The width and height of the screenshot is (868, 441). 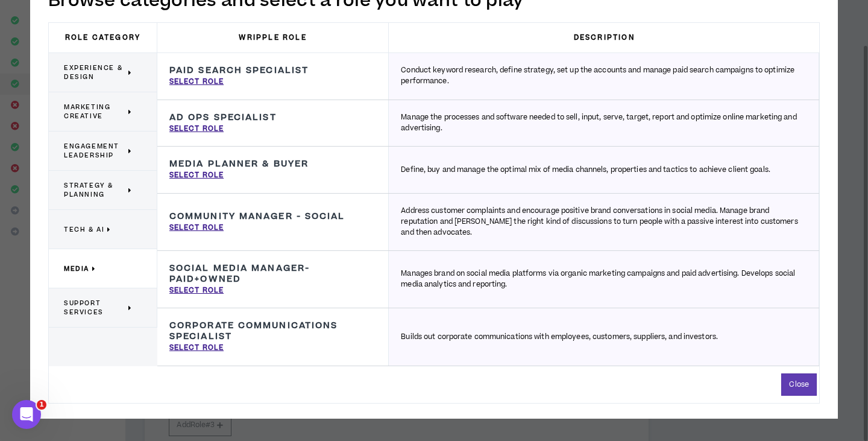 I want to click on h3: Media Planner & Buyer, so click(x=239, y=164).